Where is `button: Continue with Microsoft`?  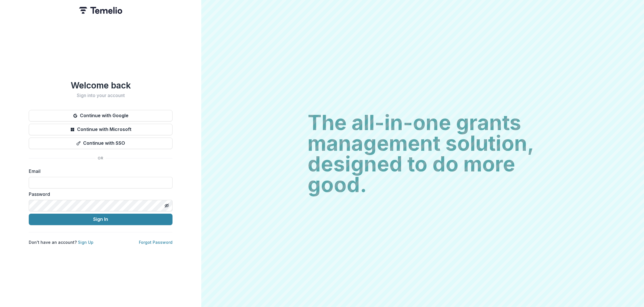
button: Continue with Microsoft is located at coordinates (101, 130).